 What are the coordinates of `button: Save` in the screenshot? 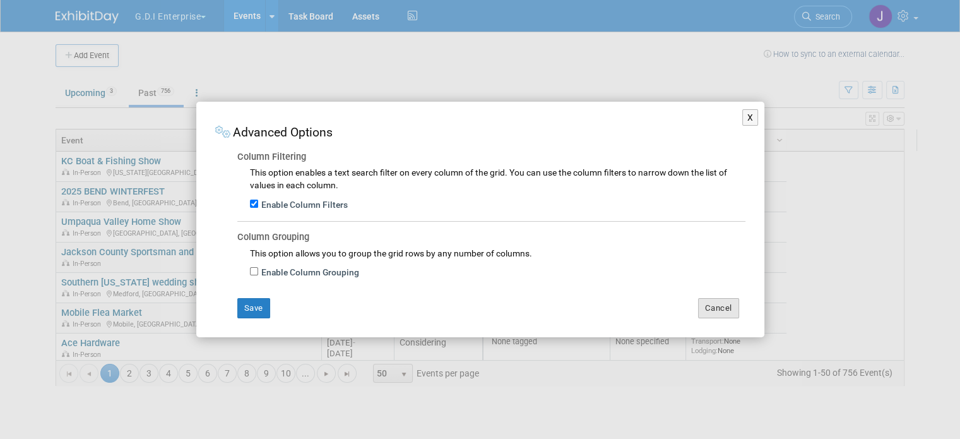 It's located at (254, 308).